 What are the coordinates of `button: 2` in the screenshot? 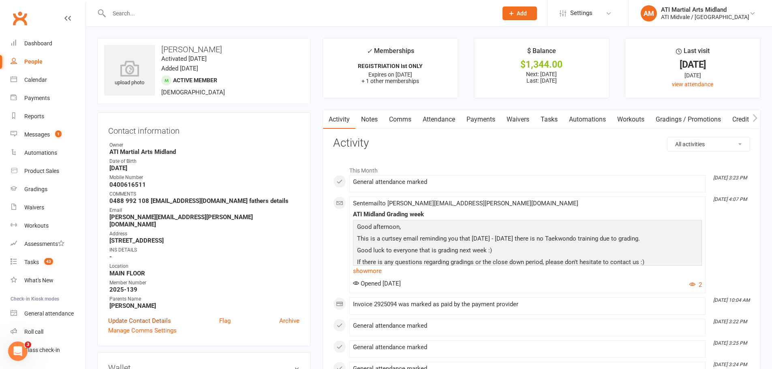 It's located at (695, 285).